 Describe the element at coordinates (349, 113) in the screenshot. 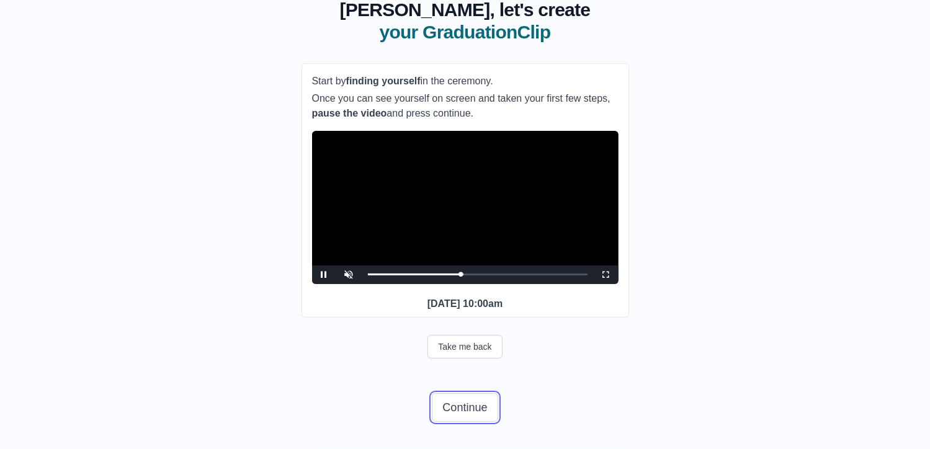

I see `b: pause the video` at that location.